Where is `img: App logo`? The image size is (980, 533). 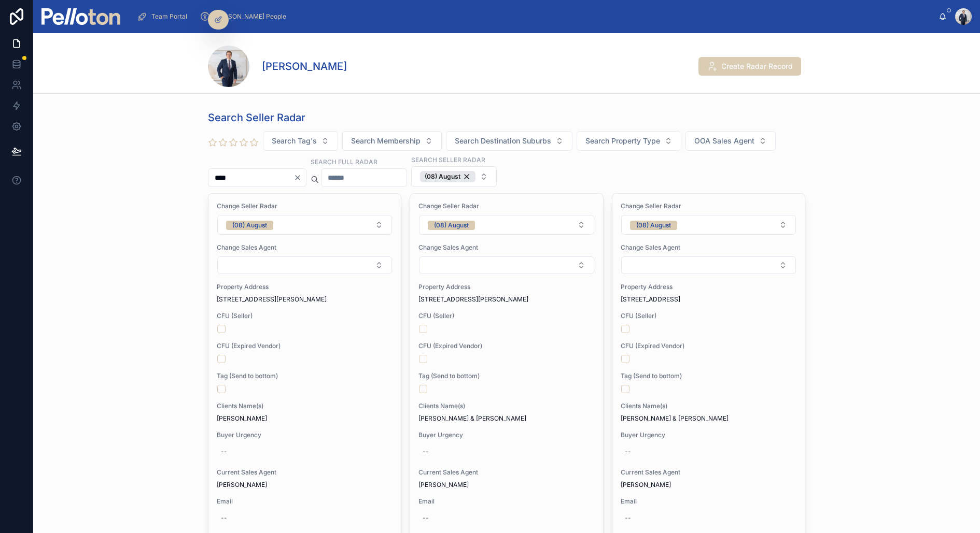
img: App logo is located at coordinates (81, 16).